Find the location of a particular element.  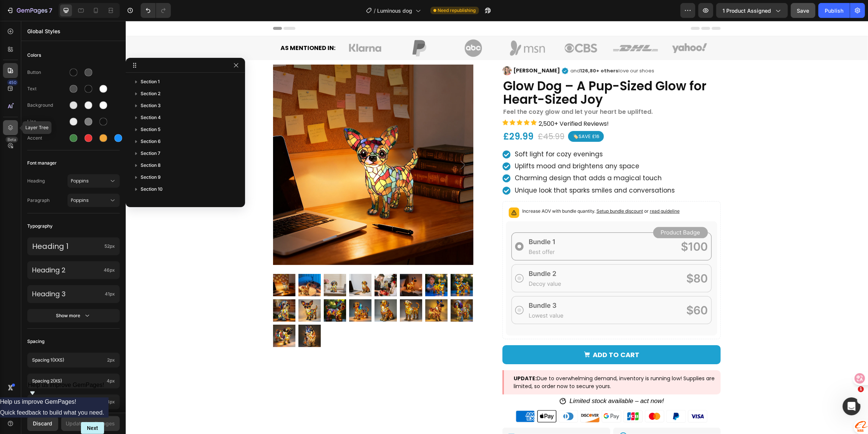

div: Line is located at coordinates (47, 121).